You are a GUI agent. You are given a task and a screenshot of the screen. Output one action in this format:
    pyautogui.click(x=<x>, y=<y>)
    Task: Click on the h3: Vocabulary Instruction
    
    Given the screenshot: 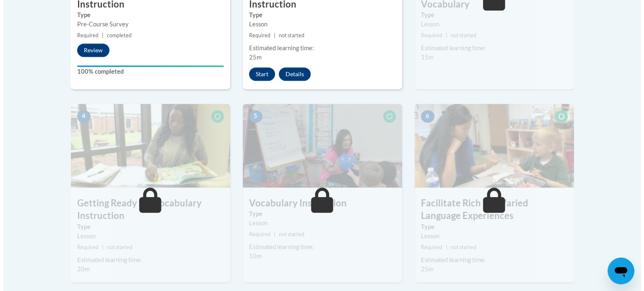 What is the action you would take?
    pyautogui.click(x=319, y=203)
    